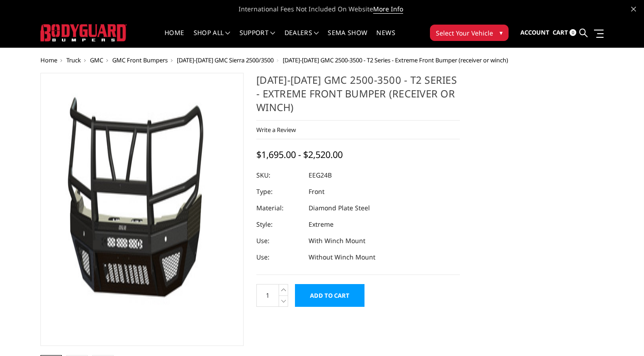 The height and width of the screenshot is (356, 644). I want to click on span: Select Your Vehicle, so click(465, 33).